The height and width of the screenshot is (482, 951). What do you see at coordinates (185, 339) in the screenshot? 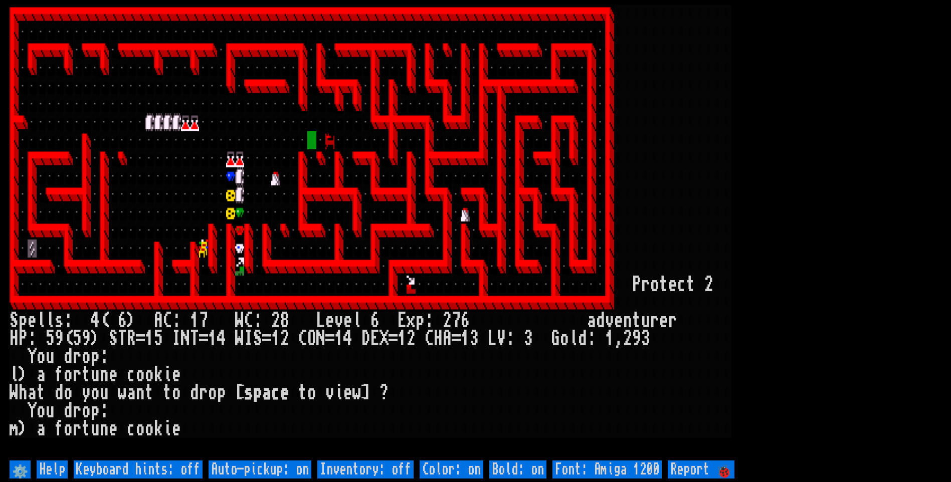
I see `div: N` at bounding box center [185, 339].